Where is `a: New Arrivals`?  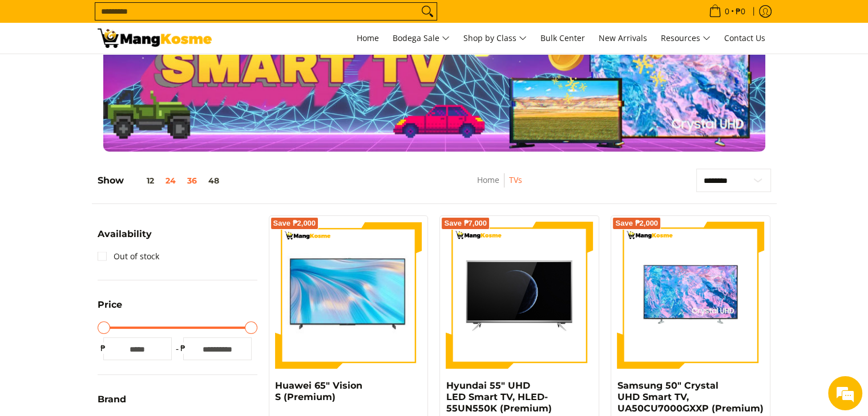 a: New Arrivals is located at coordinates (622, 38).